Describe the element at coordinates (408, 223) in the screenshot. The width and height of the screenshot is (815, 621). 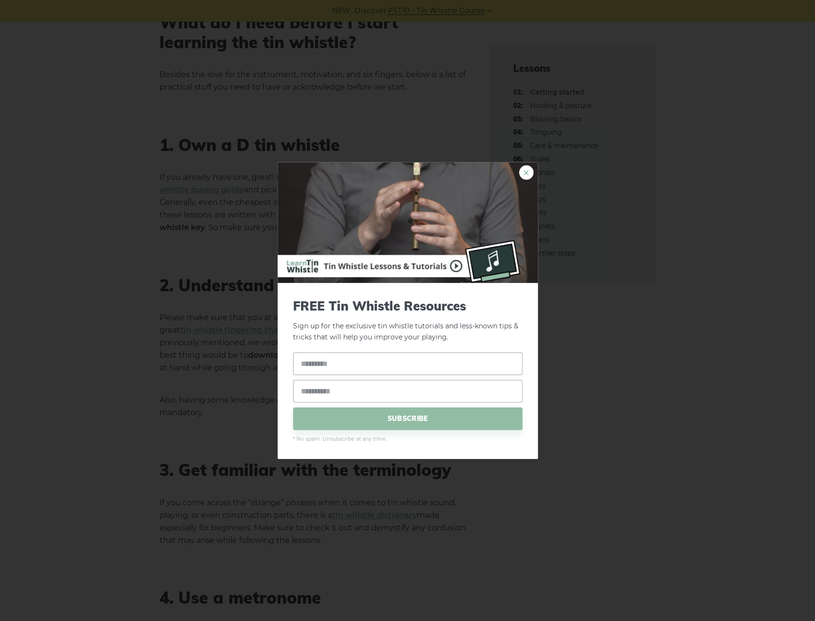
I see `img: Tin Whistle Buying Guide Preview` at that location.